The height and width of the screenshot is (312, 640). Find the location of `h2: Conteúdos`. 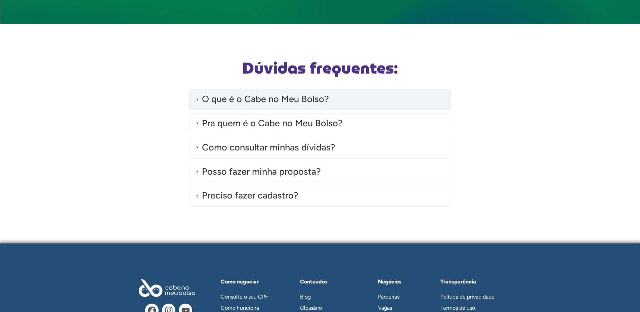

h2: Conteúdos is located at coordinates (330, 282).